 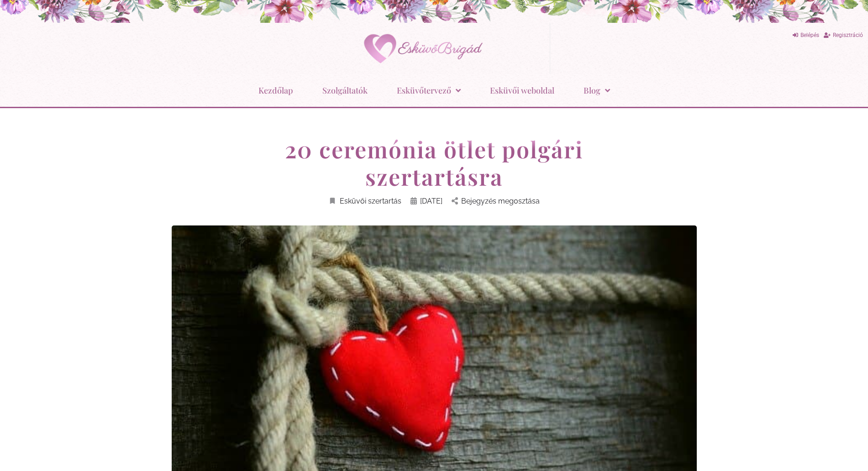 What do you see at coordinates (365, 201) in the screenshot?
I see `a: Esküvői szertartás` at bounding box center [365, 201].